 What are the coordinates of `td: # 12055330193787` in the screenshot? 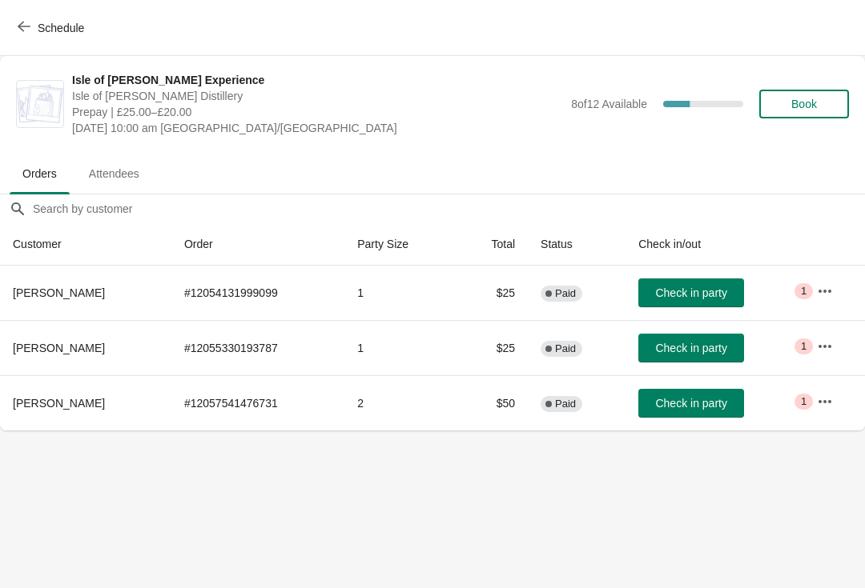 It's located at (258, 347).